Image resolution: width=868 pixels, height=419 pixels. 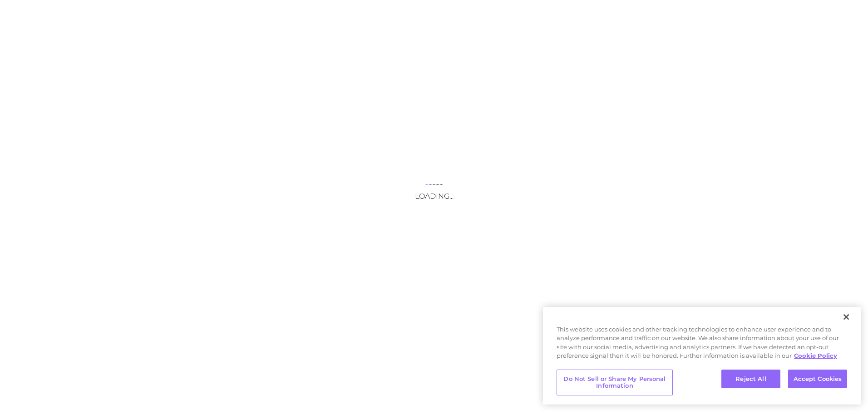 What do you see at coordinates (614, 383) in the screenshot?
I see `button: Do Not Sell or Share My Personal Information, Opens the preference center dialog` at bounding box center [614, 383].